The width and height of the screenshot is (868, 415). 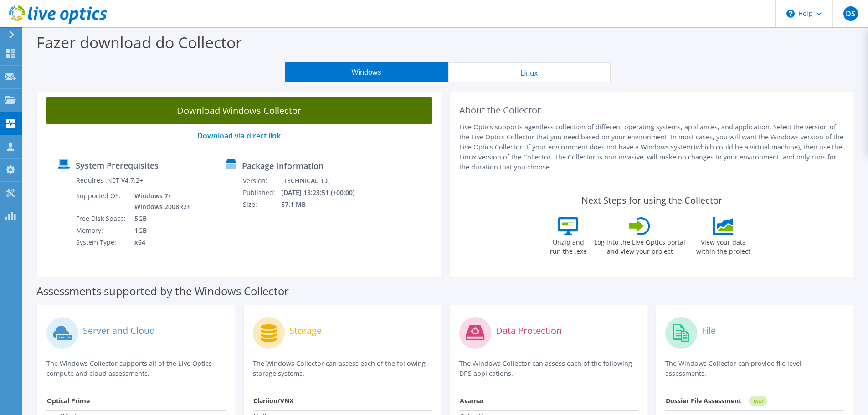 What do you see at coordinates (548, 368) in the screenshot?
I see `p: The Windows Collector can assess each of the following DPS applications.` at bounding box center [548, 368].